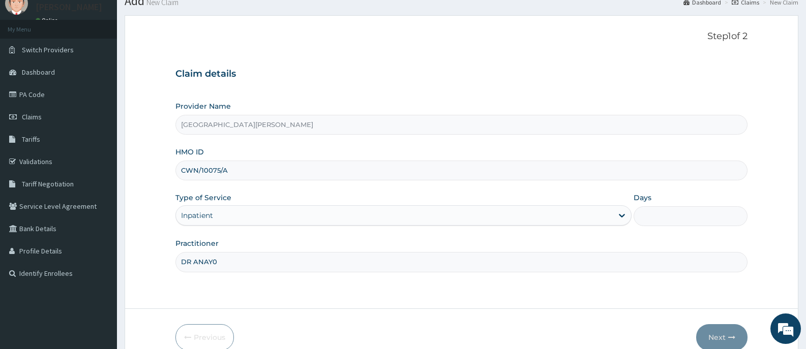  I want to click on div: Minimize live chat window, so click(179, 17).